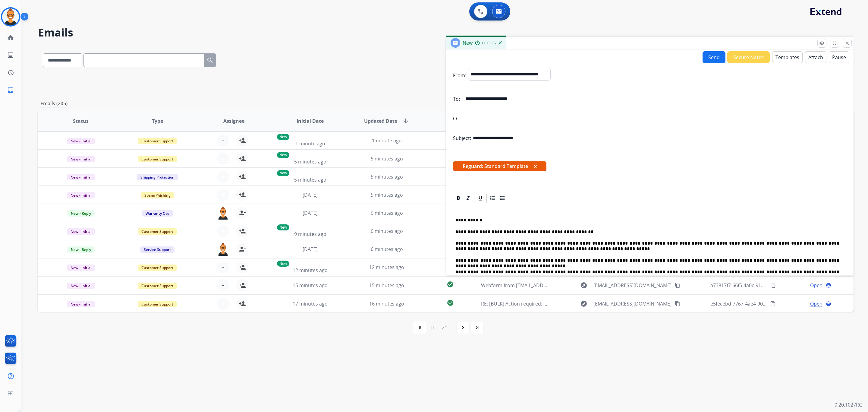 Image resolution: width=868 pixels, height=412 pixels. What do you see at coordinates (387, 267) in the screenshot?
I see `span: 12 minutes ago` at bounding box center [387, 267].